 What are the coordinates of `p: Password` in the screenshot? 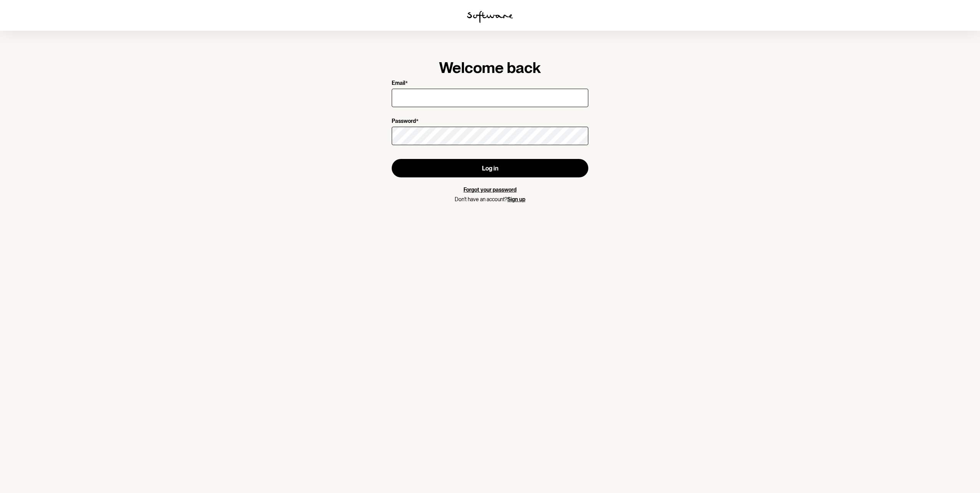 It's located at (404, 121).